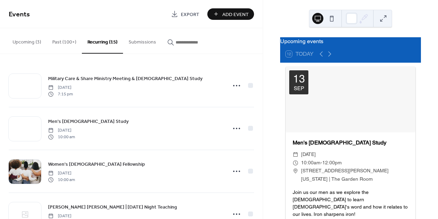  Describe the element at coordinates (64, 40) in the screenshot. I see `button: Past (100+)` at that location.